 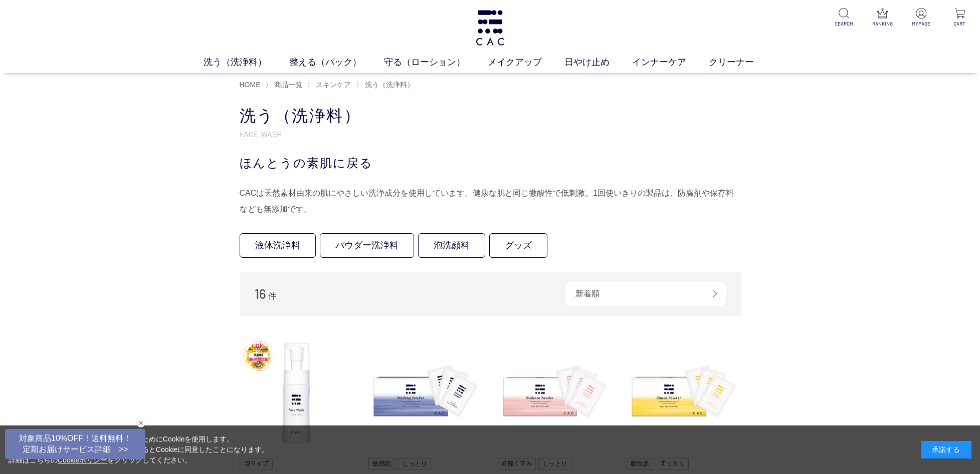 I want to click on a: スキンケア, so click(x=332, y=85).